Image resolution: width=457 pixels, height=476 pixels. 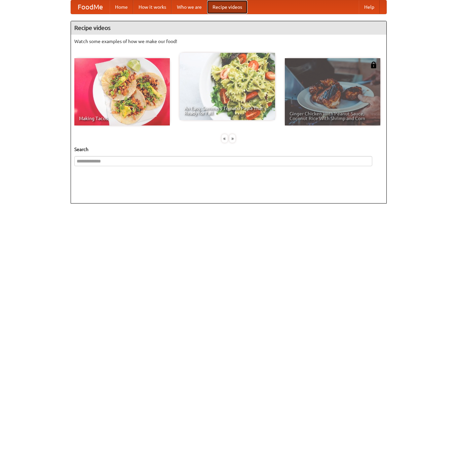 What do you see at coordinates (228, 149) in the screenshot?
I see `h5: Search` at bounding box center [228, 149].